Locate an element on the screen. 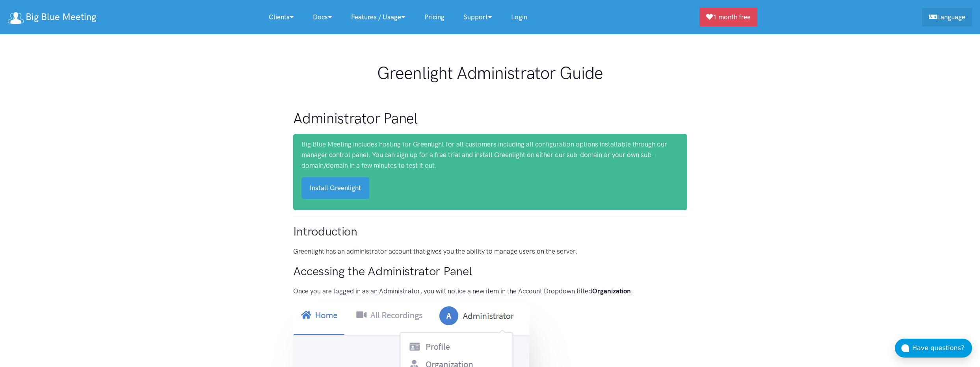 This screenshot has width=980, height=367. a: Docs is located at coordinates (323, 17).